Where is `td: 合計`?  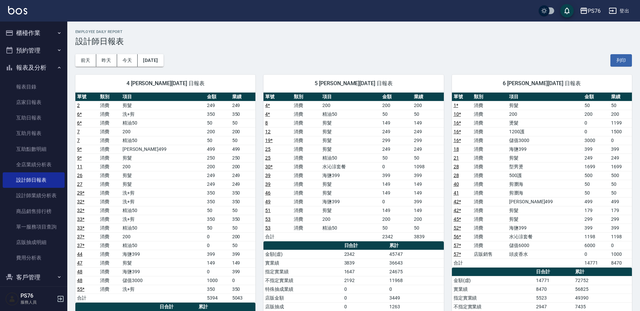 td: 合計 is located at coordinates (277, 236).